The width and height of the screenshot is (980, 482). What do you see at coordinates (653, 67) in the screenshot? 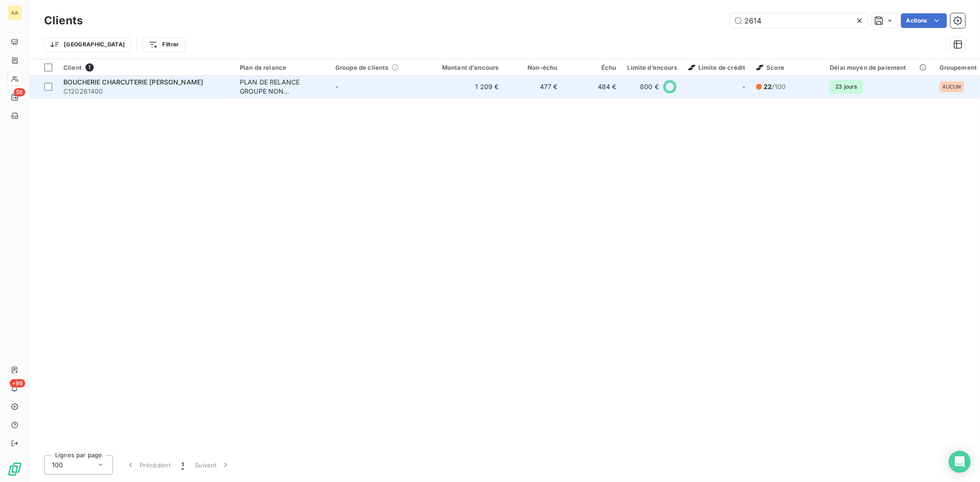
I see `div: Limite d’encours` at bounding box center [653, 67].